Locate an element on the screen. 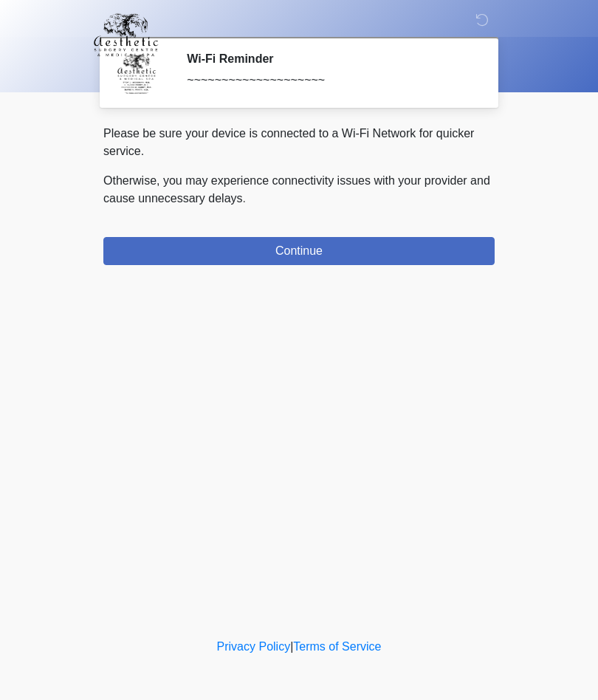  img: Agent Avatar is located at coordinates (136, 74).